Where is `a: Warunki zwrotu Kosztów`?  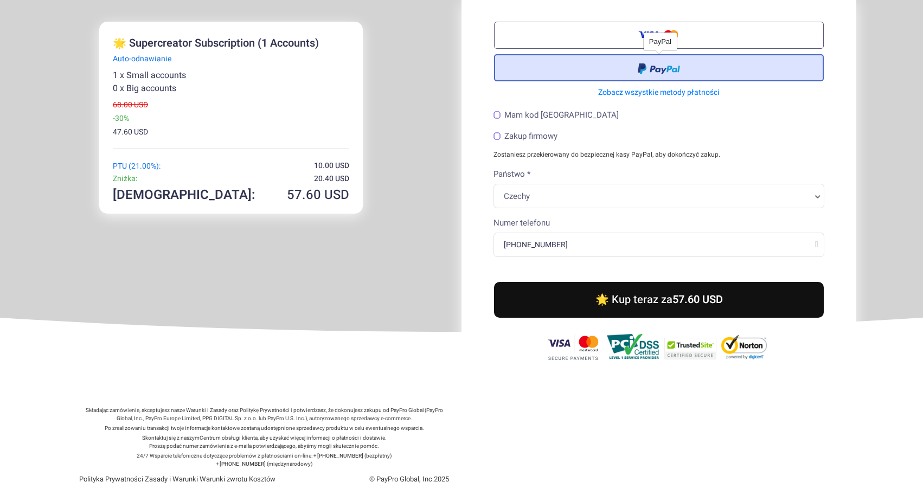
a: Warunki zwrotu Kosztów is located at coordinates (237, 479).